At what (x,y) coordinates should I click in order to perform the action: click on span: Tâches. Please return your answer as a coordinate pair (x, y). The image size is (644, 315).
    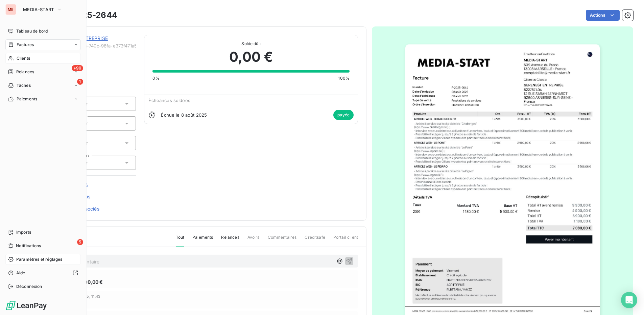
    Looking at the image, I should click on (24, 85).